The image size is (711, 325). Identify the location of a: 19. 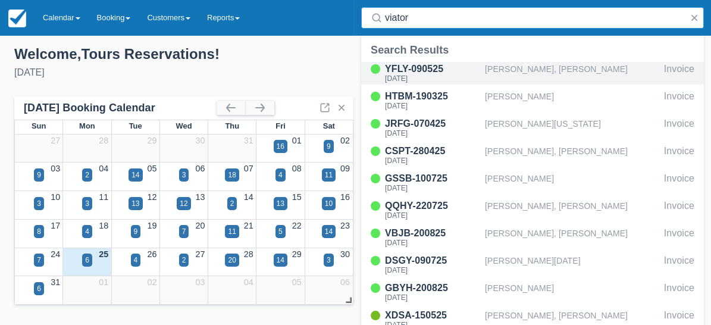
(152, 226).